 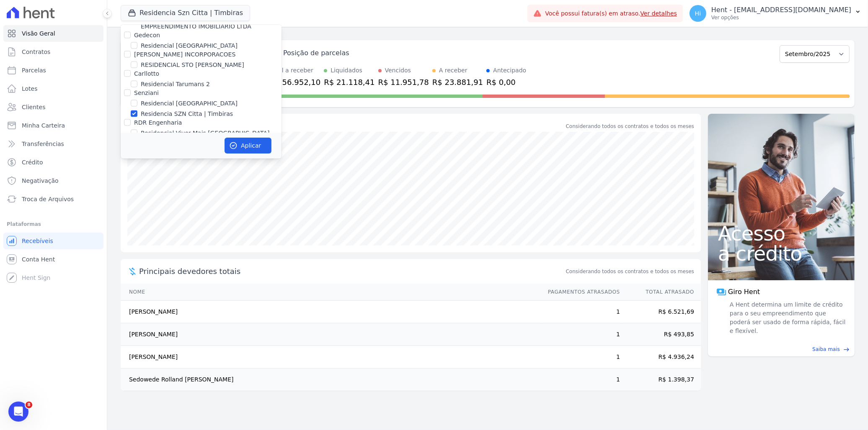 What do you see at coordinates (185, 13) in the screenshot?
I see `button: Residencia Szn Citta | Timbiras` at bounding box center [185, 13].